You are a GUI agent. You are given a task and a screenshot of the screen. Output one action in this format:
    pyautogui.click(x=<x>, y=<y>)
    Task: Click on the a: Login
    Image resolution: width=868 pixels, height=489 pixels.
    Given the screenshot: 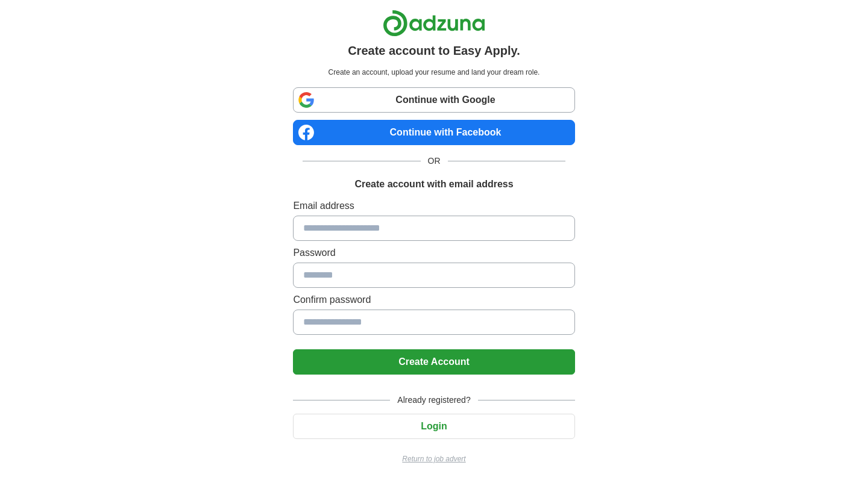 What is the action you would take?
    pyautogui.click(x=433, y=426)
    